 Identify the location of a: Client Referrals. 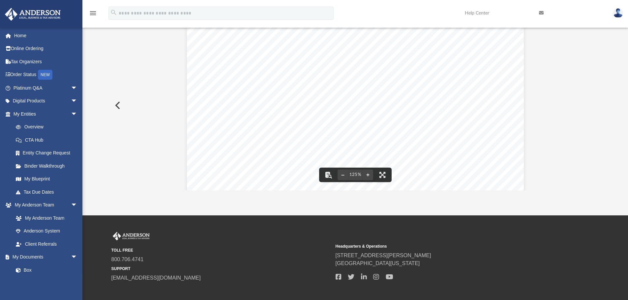
(46, 244).